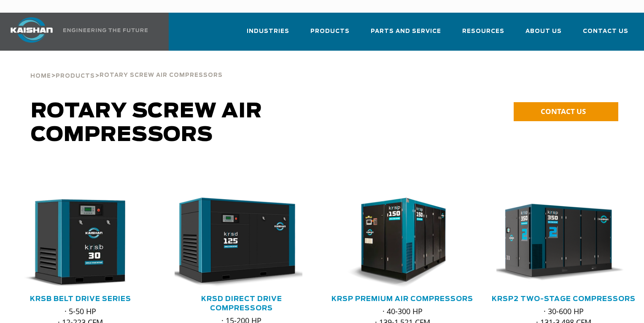 This screenshot has height=323, width=644. Describe the element at coordinates (563, 111) in the screenshot. I see `span: CONTACT US` at that location.